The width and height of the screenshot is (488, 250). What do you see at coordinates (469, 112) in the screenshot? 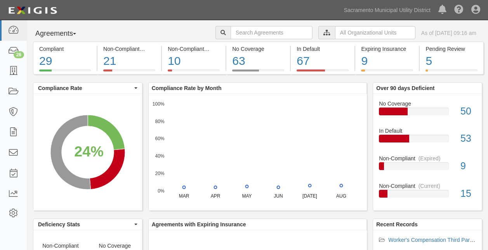
I see `div: 50` at bounding box center [469, 112].